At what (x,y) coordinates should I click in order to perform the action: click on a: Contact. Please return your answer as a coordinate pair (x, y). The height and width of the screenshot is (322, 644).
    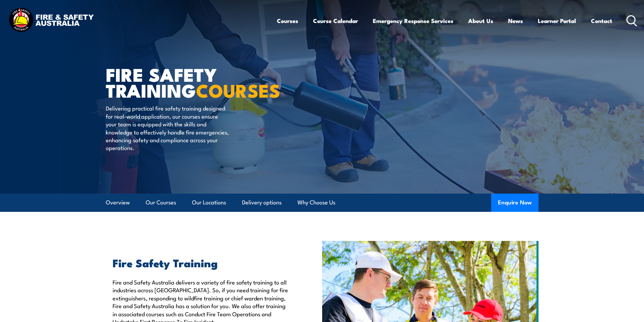
    Looking at the image, I should click on (602, 21).